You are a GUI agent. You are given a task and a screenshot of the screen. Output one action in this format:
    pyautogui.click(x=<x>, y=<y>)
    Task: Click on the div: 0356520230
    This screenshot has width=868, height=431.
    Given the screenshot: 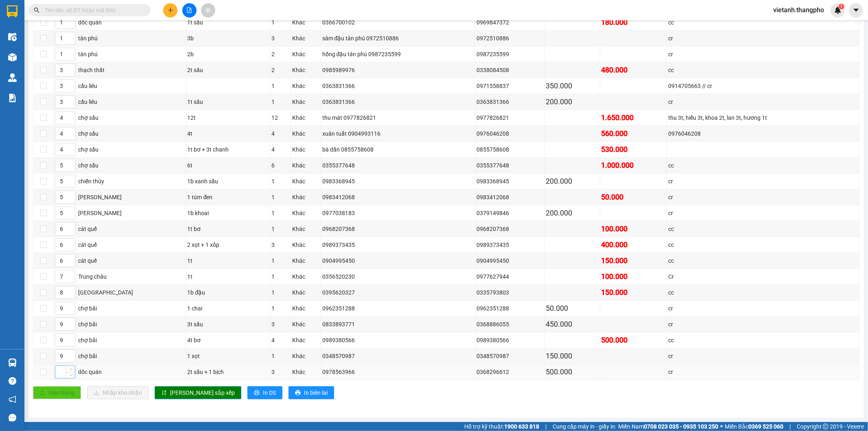 What is the action you would take?
    pyautogui.click(x=398, y=277)
    